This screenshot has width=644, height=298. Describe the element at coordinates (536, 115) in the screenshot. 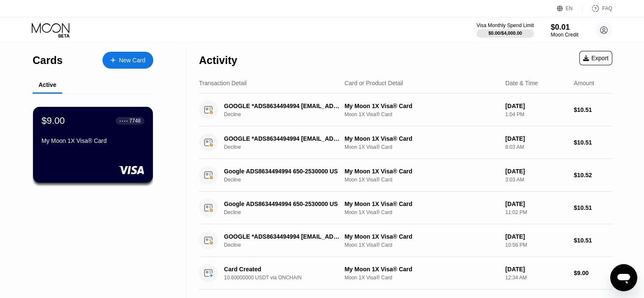

I see `div: 1:04 PM` at that location.